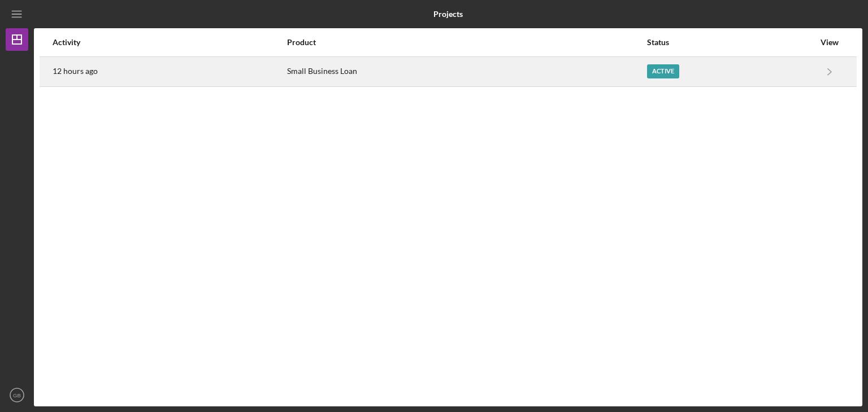 This screenshot has height=412, width=868. I want to click on time: 2025-08-15 00:37, so click(75, 71).